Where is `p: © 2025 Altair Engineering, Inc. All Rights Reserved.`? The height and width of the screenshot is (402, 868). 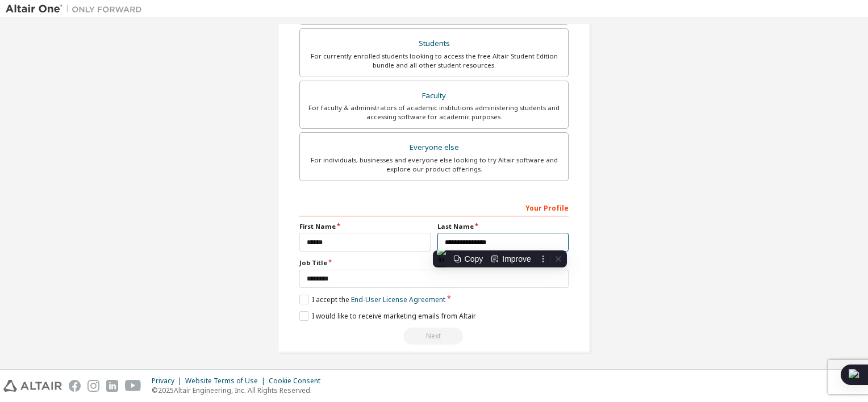 p: © 2025 Altair Engineering, Inc. All Rights Reserved. is located at coordinates (239, 390).